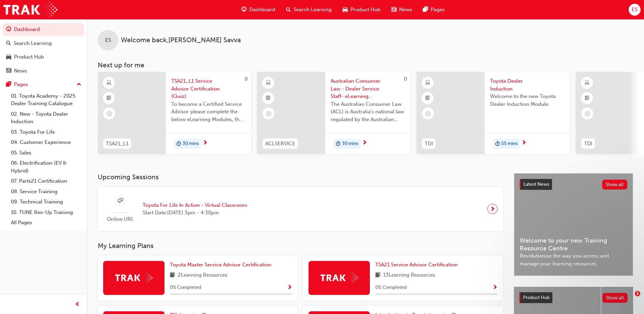  What do you see at coordinates (221, 265) in the screenshot?
I see `span: Toyota Master Service Advisor Certification` at bounding box center [221, 265].